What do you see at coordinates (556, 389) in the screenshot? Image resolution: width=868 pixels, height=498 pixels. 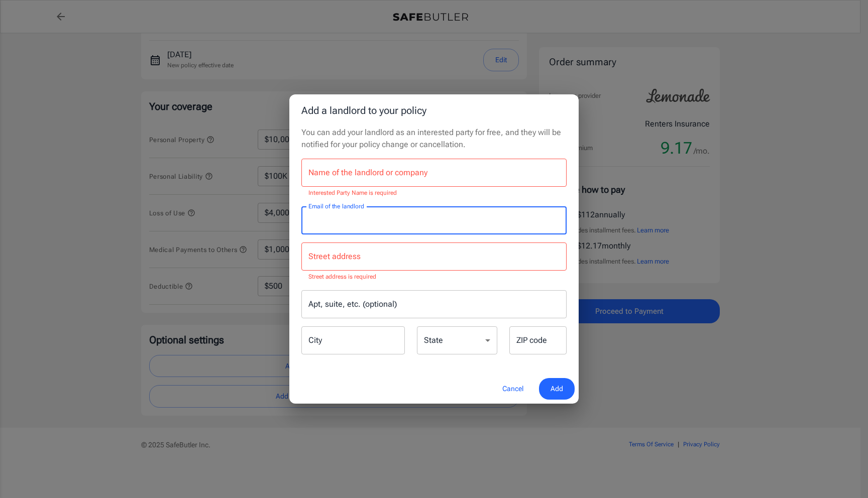 I see `button: Add` at bounding box center [556, 389].